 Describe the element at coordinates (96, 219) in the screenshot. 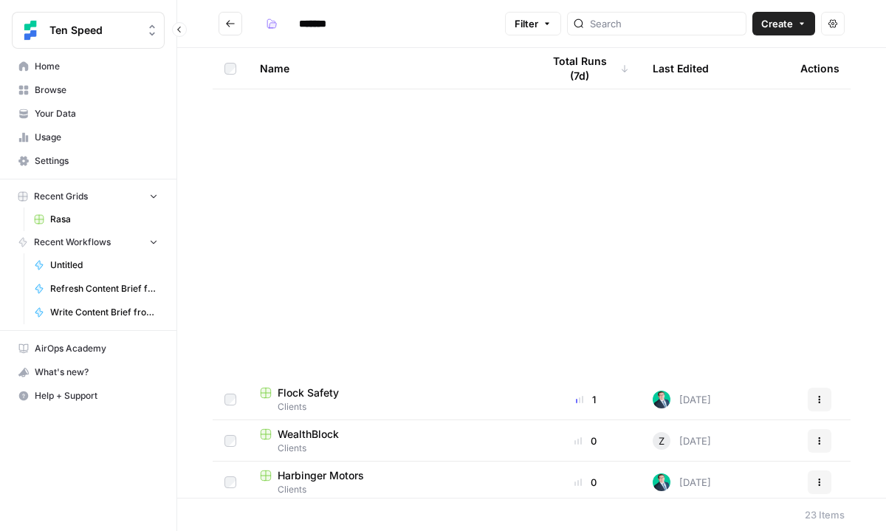

I see `a: Rasa` at that location.